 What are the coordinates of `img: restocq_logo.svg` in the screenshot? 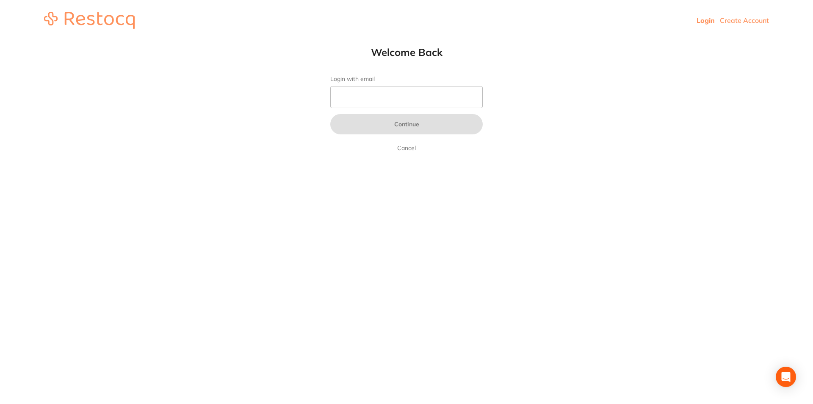 It's located at (89, 20).